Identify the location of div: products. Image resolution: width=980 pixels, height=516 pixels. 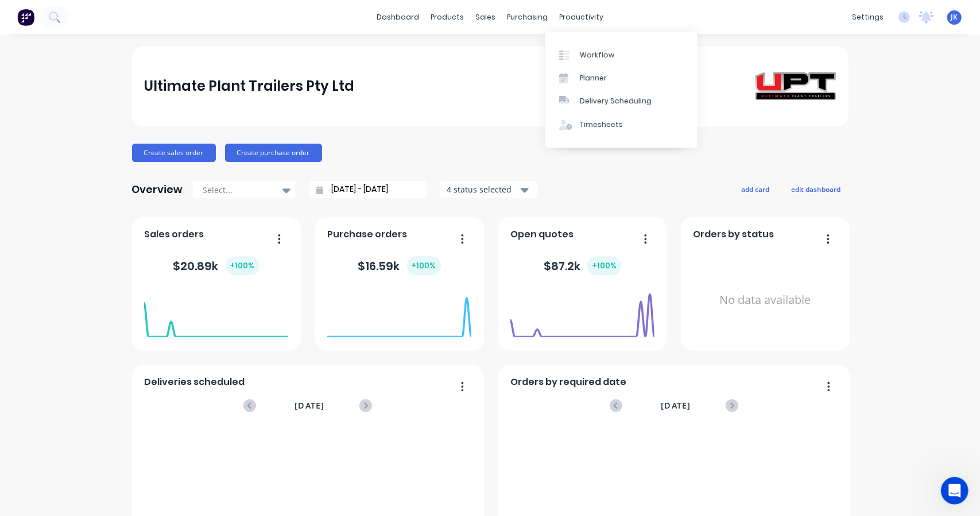
(447, 17).